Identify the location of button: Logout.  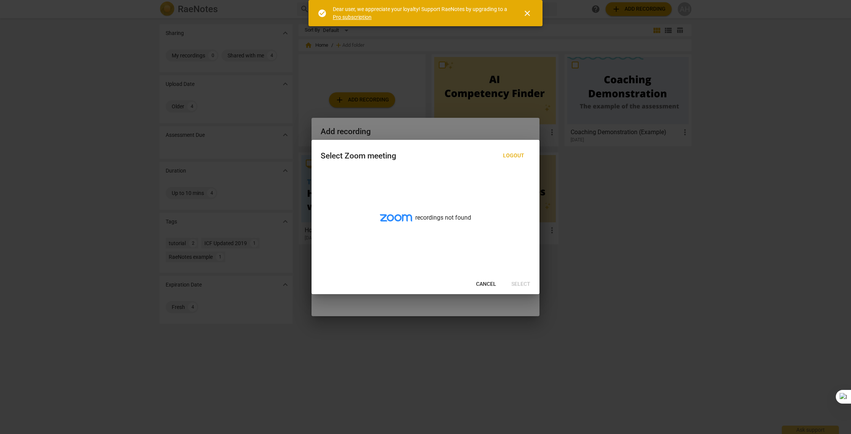
(514, 156).